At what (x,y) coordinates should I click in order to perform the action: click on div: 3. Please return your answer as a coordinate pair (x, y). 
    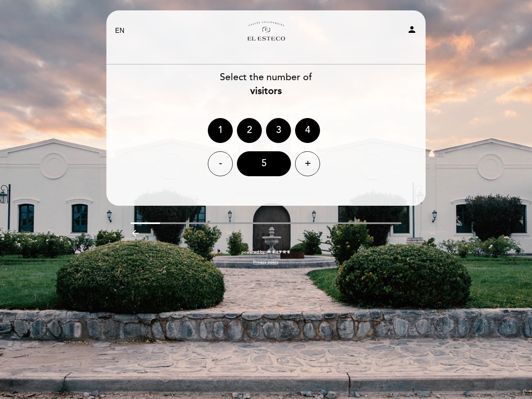
    Looking at the image, I should click on (279, 130).